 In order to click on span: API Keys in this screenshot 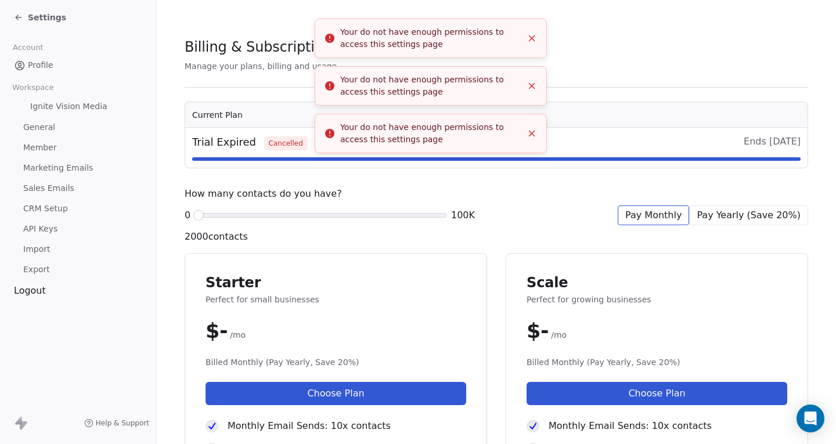, I will do `click(40, 229)`.